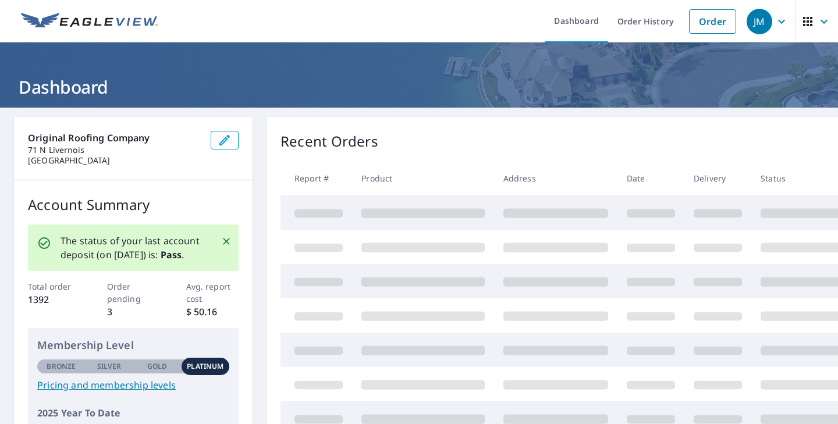  Describe the element at coordinates (133, 293) in the screenshot. I see `p: Order pending` at that location.